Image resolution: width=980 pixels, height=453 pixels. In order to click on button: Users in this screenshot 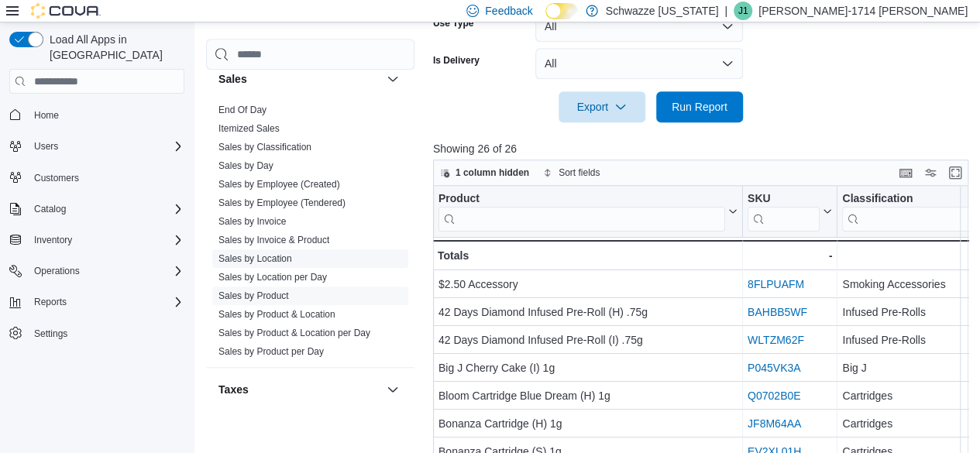, I will do `click(97, 146)`.